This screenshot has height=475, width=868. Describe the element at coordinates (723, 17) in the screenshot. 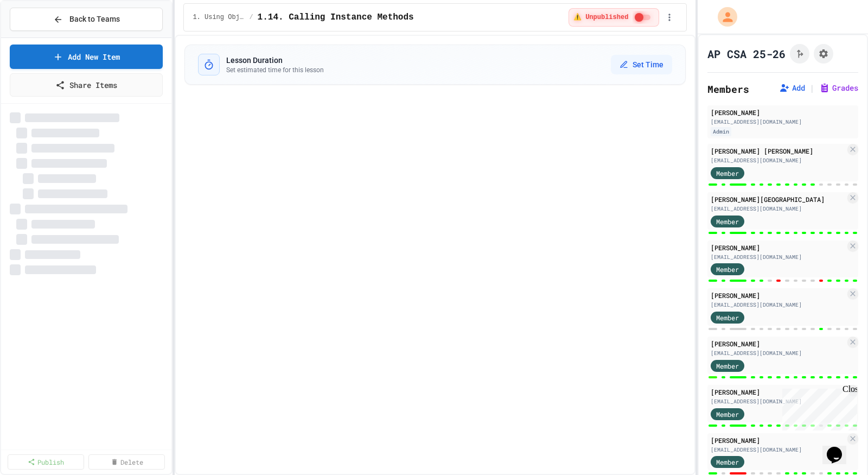

I see `div: My Account` at that location.